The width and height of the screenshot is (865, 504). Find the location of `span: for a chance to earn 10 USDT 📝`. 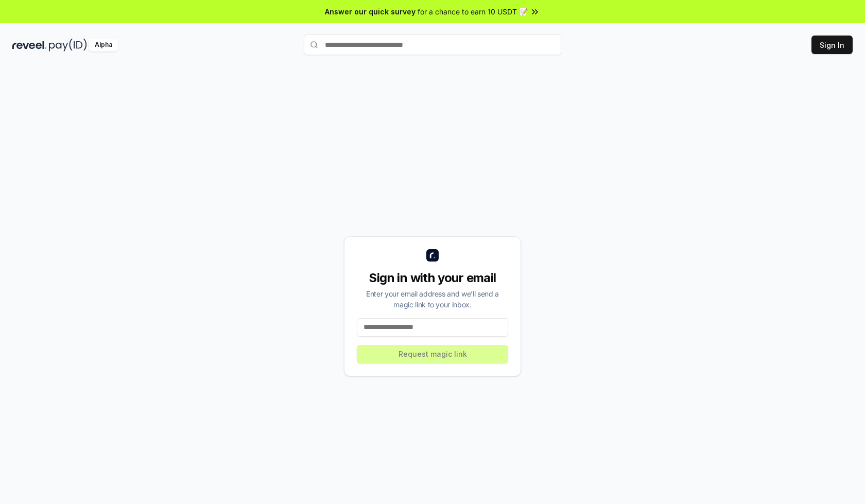

span: for a chance to earn 10 USDT 📝 is located at coordinates (473, 11).